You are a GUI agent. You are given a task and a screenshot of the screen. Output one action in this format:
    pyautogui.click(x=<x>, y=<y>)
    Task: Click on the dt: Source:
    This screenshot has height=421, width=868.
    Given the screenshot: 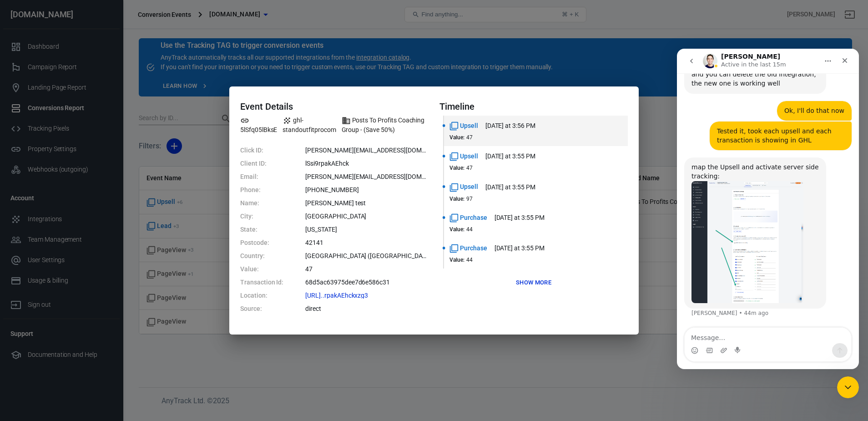 What is the action you would take?
    pyautogui.click(x=262, y=309)
    